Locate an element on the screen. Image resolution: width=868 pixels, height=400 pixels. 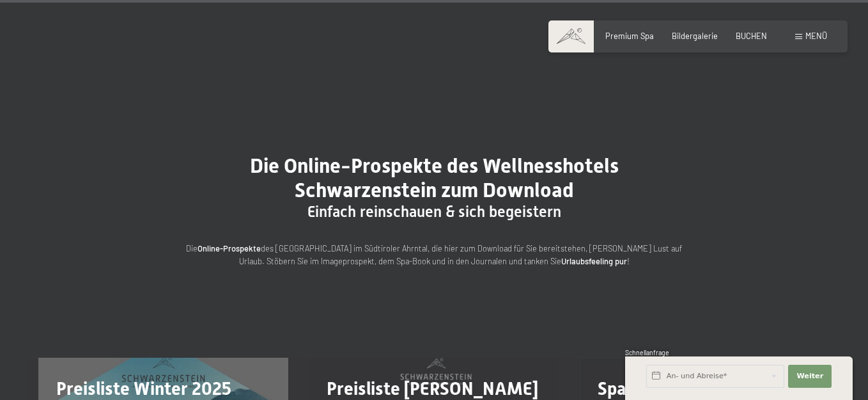
a: BUCHEN is located at coordinates (751, 36).